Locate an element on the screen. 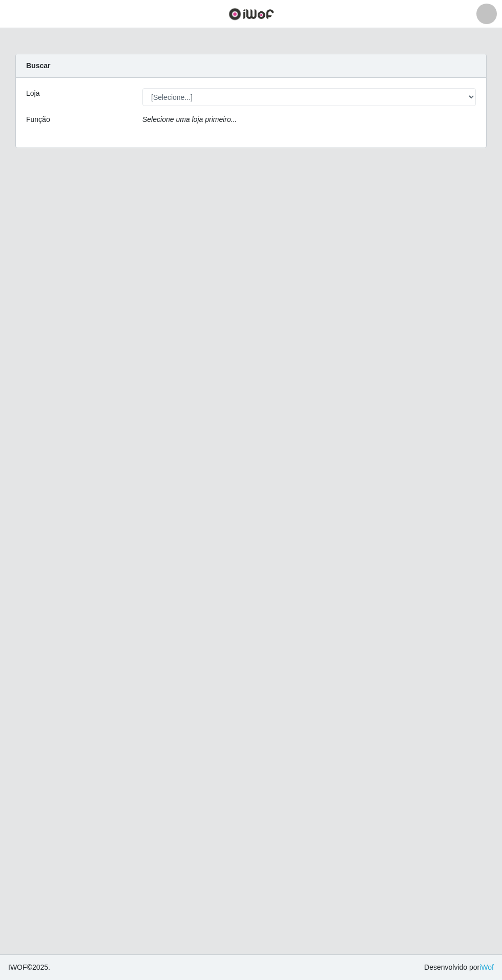 The image size is (502, 980). label: Função is located at coordinates (38, 119).